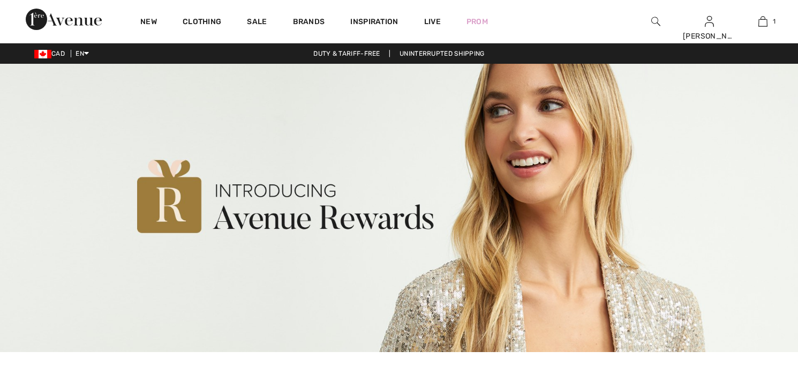  Describe the element at coordinates (51, 54) in the screenshot. I see `span: CAD` at that location.